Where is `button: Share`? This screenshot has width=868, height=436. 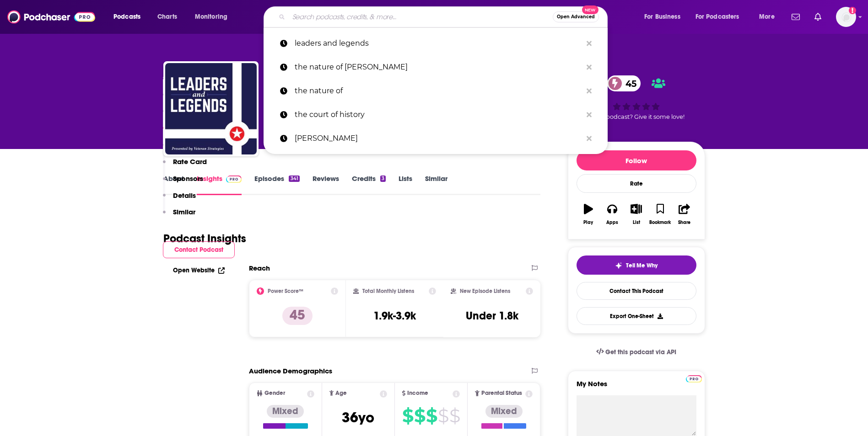 button: Share is located at coordinates (684, 215).